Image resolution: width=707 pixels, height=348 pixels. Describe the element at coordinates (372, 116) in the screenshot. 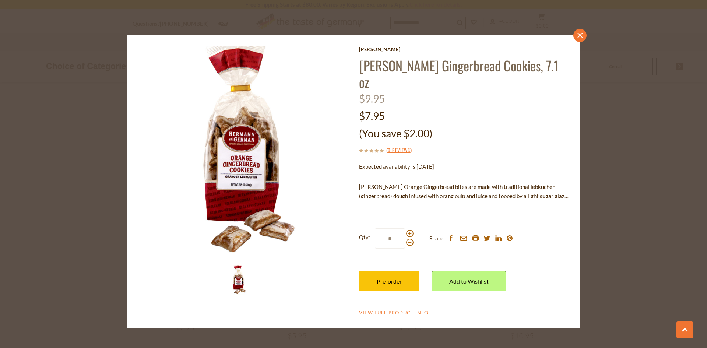

I see `span: $7.95` at that location.